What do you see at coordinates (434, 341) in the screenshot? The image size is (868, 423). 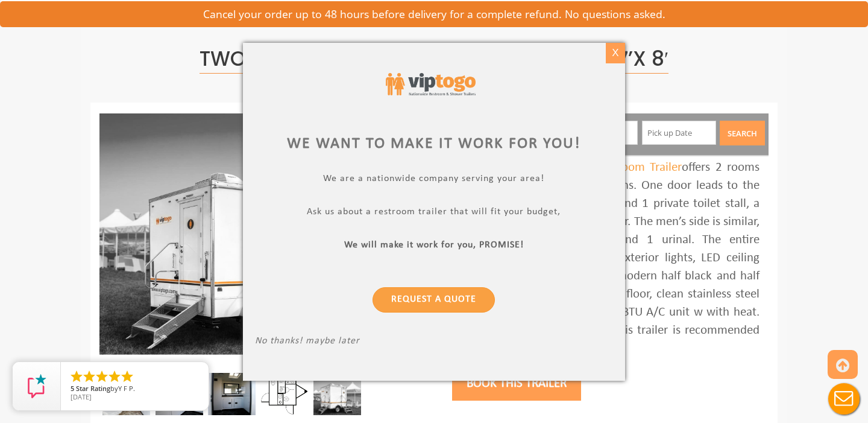 I see `p: No thanks! maybe later` at bounding box center [434, 341].